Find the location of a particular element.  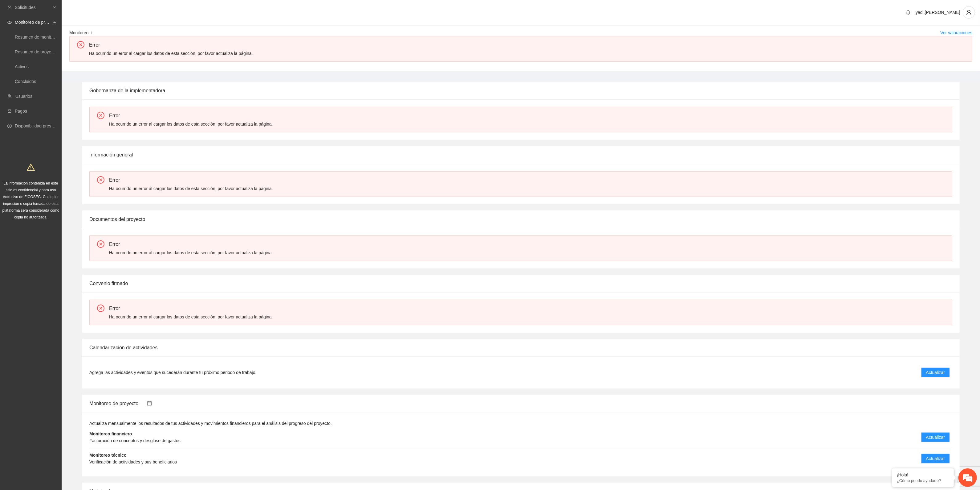

textarea: Escriba su mensaje y pulse “Intro” is located at coordinates (60, 179).